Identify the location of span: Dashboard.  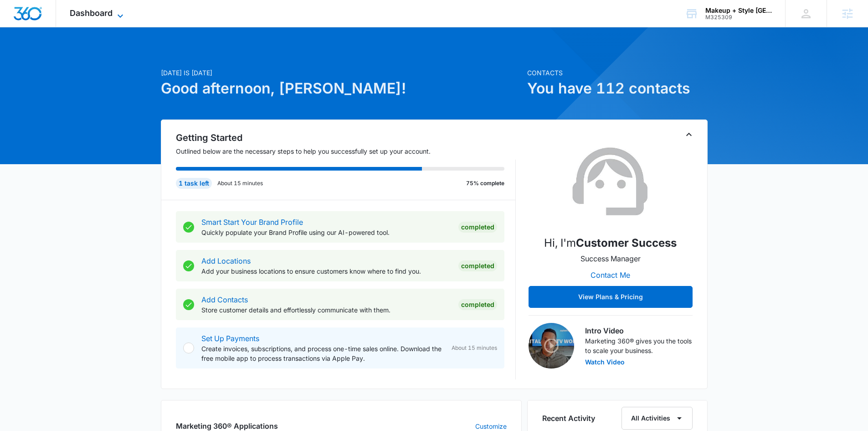
(91, 13).